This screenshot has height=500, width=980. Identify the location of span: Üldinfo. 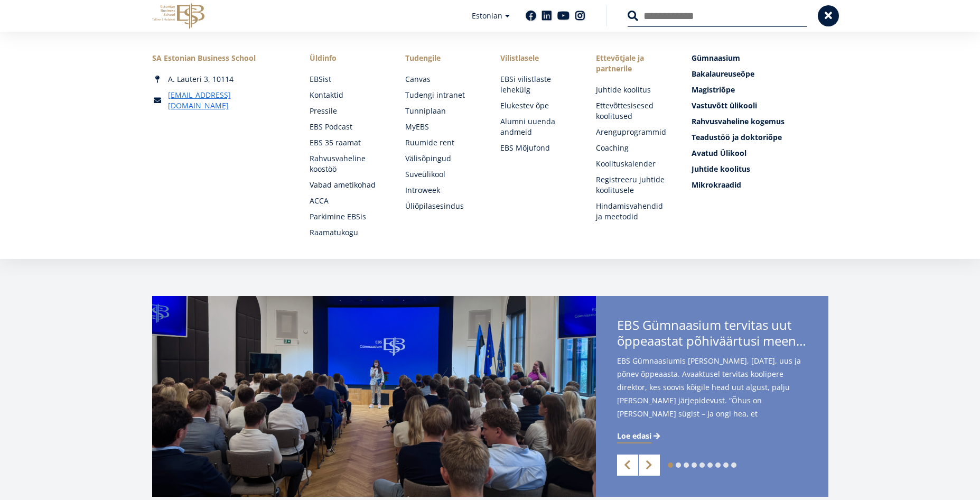
(346, 58).